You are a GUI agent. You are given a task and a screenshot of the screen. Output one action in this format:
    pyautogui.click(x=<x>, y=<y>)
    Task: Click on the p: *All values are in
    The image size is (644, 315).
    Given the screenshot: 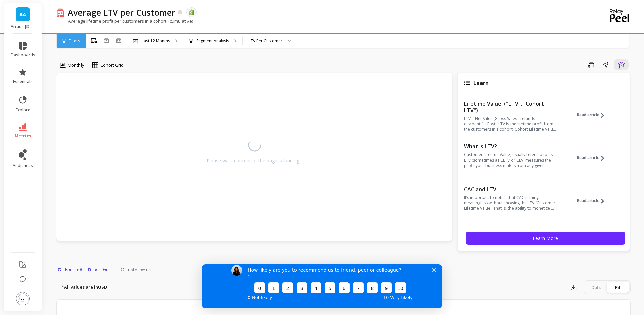 What is the action you would take?
    pyautogui.click(x=85, y=287)
    